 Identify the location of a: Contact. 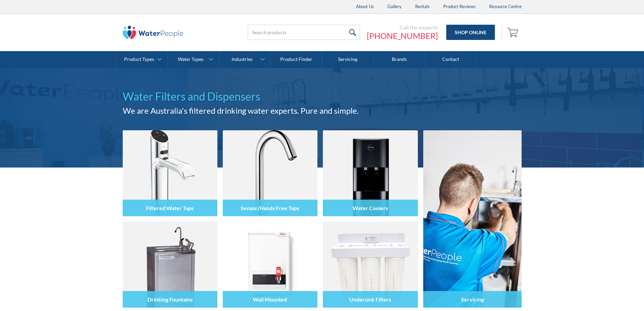
(451, 59).